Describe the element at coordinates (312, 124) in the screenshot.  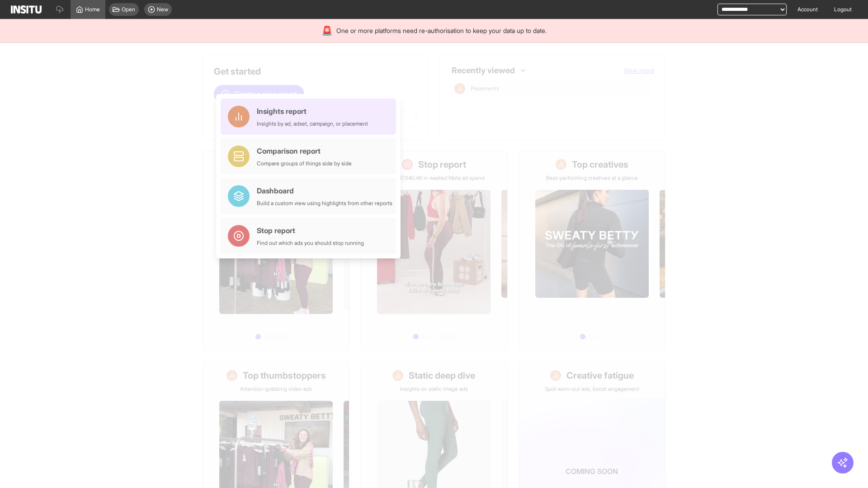
I see `div: Insights by ad, adset, campaign, or placement` at that location.